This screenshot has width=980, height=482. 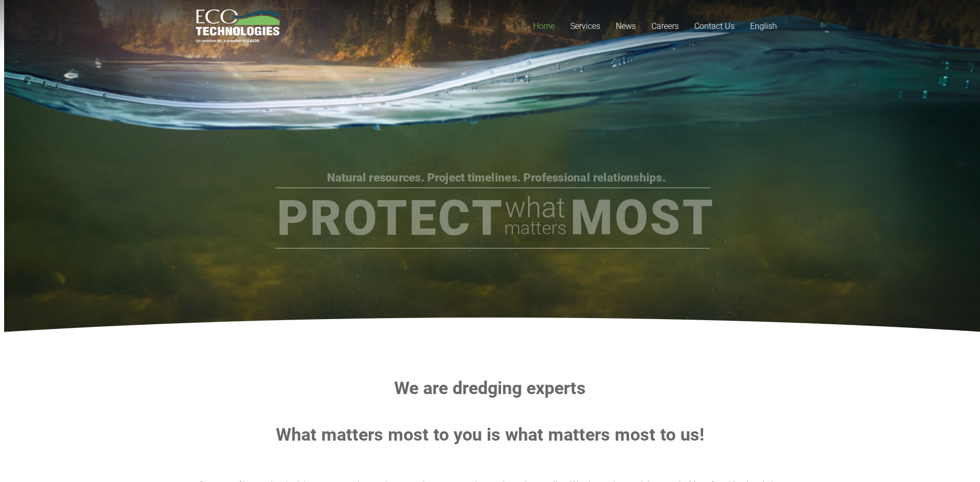 What do you see at coordinates (714, 26) in the screenshot?
I see `span: Contact Us` at bounding box center [714, 26].